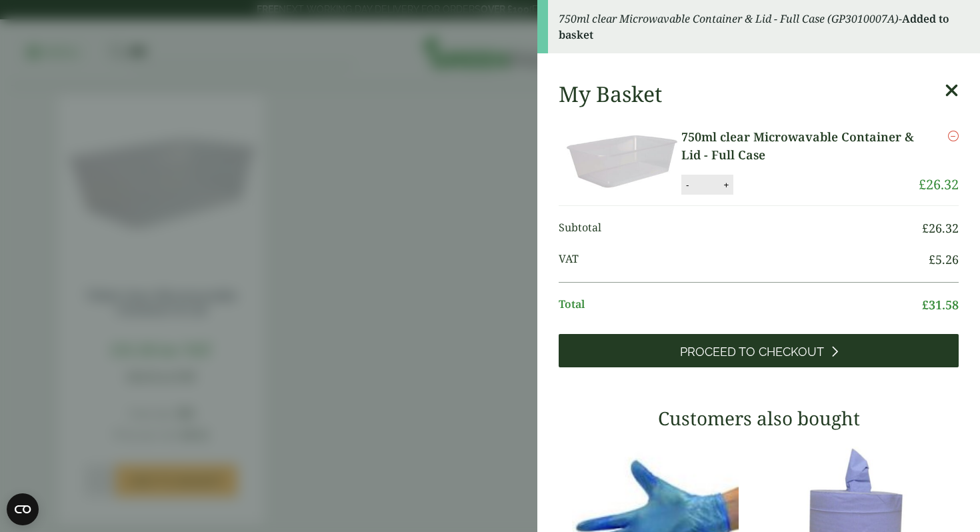  Describe the element at coordinates (610, 94) in the screenshot. I see `h2: My Basket` at that location.